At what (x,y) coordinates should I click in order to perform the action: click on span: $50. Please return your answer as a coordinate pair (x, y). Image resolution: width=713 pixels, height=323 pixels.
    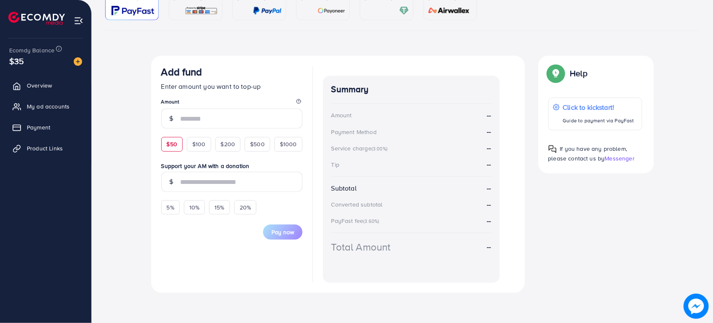
    Looking at the image, I should click on (172, 144).